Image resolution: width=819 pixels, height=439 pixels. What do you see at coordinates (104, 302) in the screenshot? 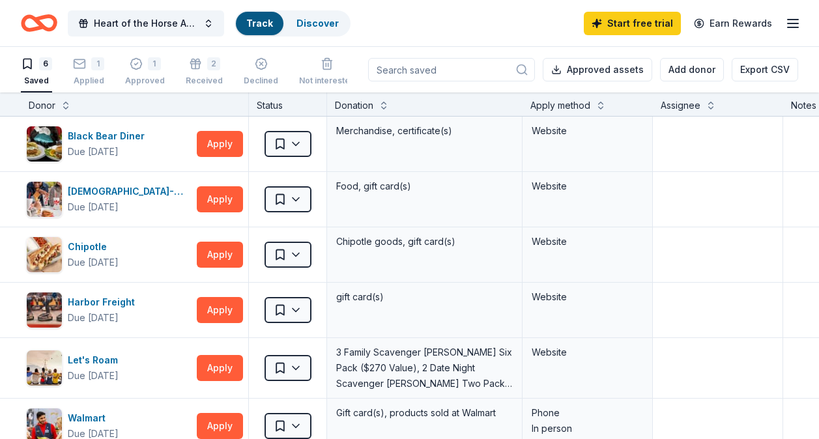
I see `div: Harbor Freight` at bounding box center [104, 302].